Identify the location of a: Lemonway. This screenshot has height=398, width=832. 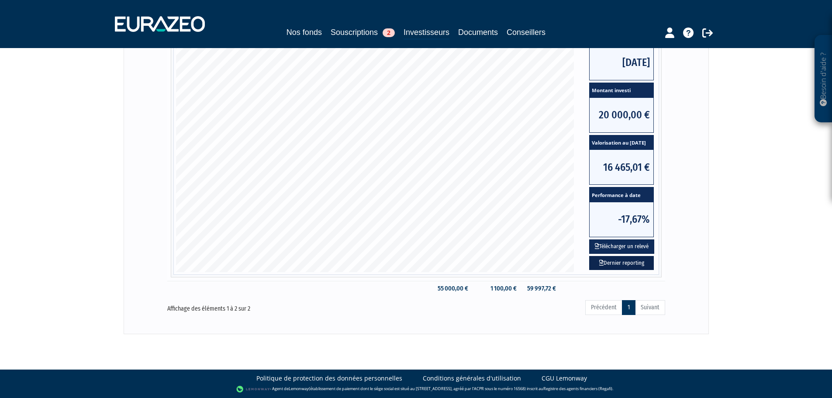
(299, 388).